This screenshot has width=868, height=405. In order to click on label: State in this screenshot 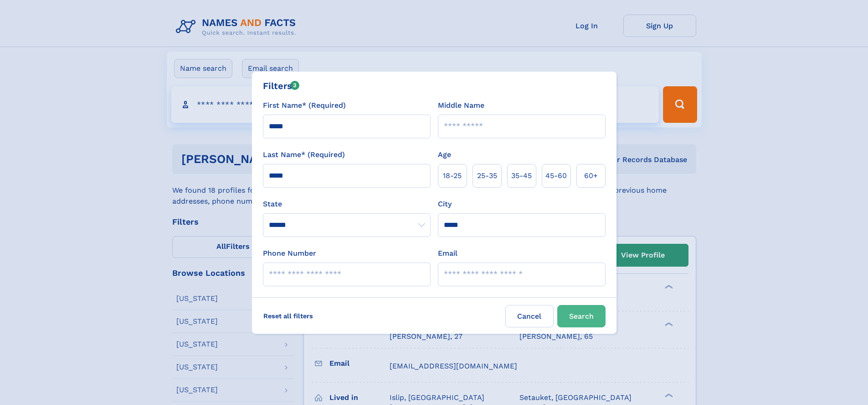, I will do `click(347, 204)`.